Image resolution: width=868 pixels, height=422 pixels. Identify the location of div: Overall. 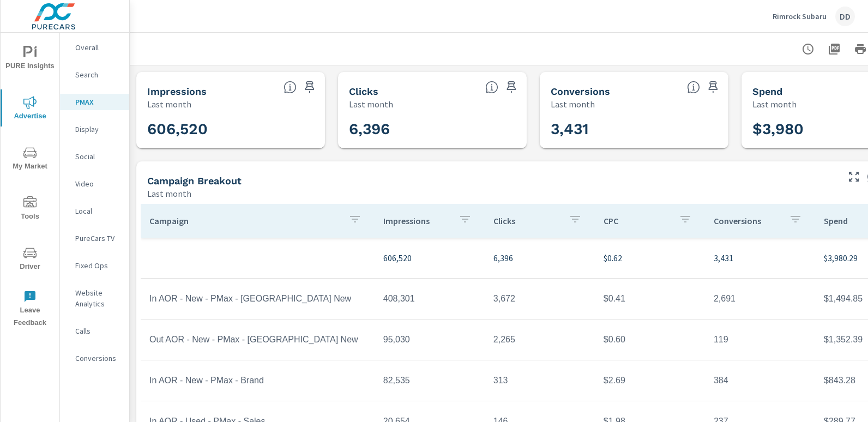
(94, 48).